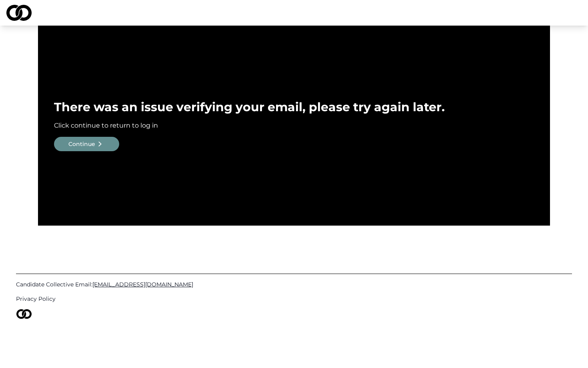  I want to click on div: There was an issue verifying your email, please try again later., so click(294, 107).